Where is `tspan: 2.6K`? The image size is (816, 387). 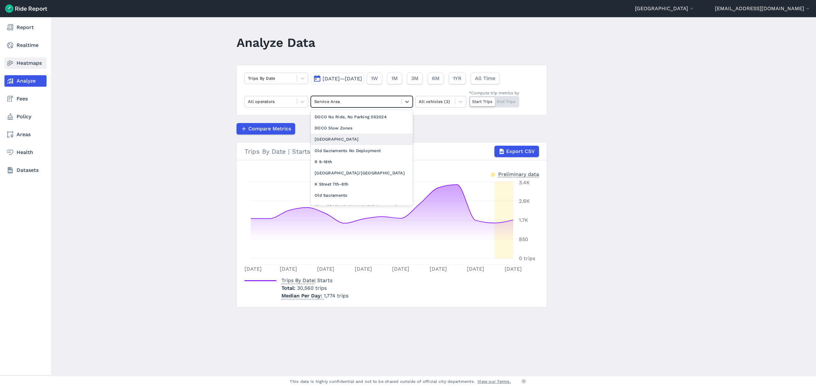 tspan: 2.6K is located at coordinates (524, 201).